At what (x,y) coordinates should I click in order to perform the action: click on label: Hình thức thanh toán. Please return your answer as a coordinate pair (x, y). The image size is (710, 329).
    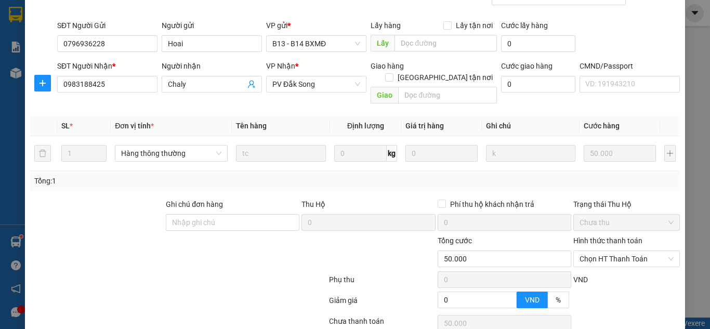
    Looking at the image, I should click on (607, 241).